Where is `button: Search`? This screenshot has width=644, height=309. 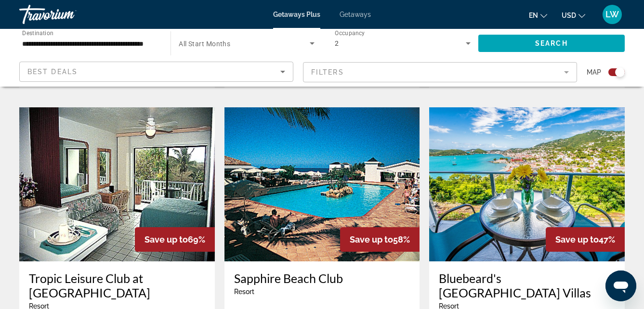 button: Search is located at coordinates (551, 43).